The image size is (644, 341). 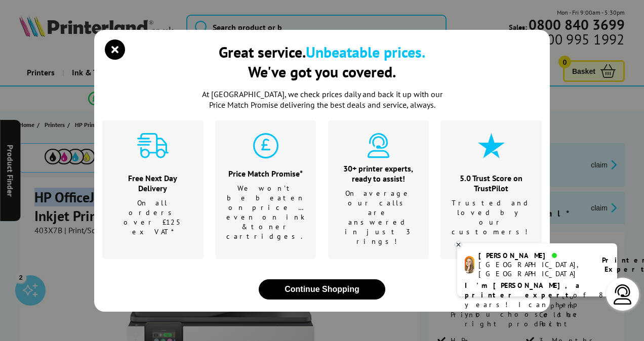 What do you see at coordinates (322, 62) in the screenshot?
I see `div: Great service. We've got you covered.` at bounding box center [322, 62].